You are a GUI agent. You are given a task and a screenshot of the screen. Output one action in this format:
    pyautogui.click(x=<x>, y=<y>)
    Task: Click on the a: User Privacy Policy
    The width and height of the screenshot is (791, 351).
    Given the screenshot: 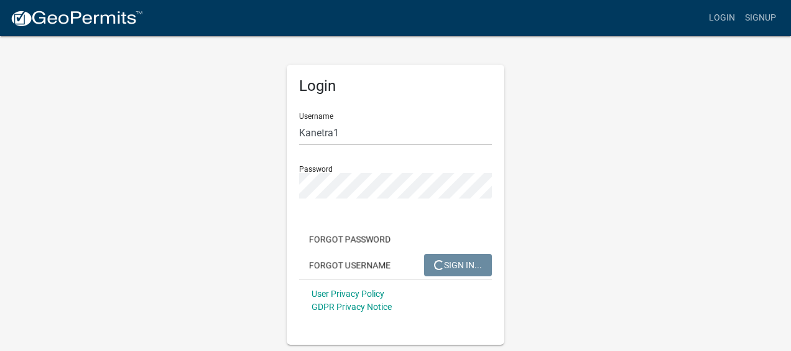 What is the action you would take?
    pyautogui.click(x=347, y=293)
    